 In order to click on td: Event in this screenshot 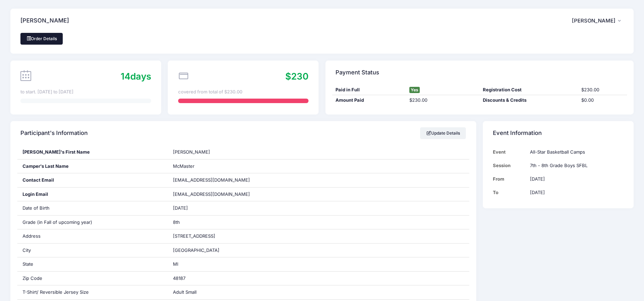, I will do `click(509, 152)`.